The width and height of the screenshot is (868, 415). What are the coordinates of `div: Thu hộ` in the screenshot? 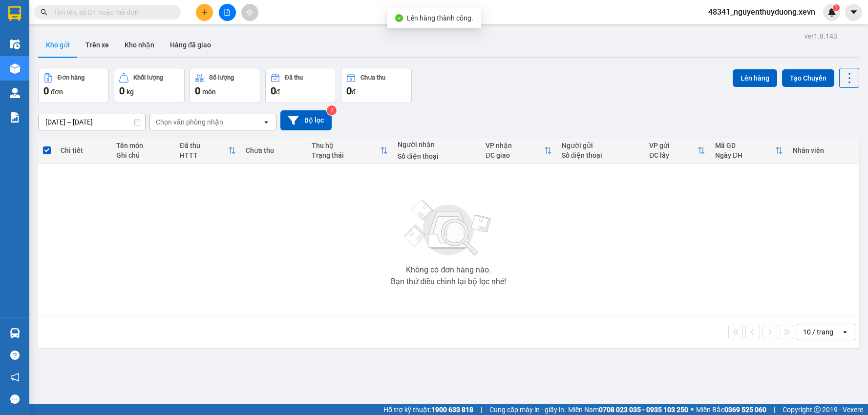 It's located at (346, 146).